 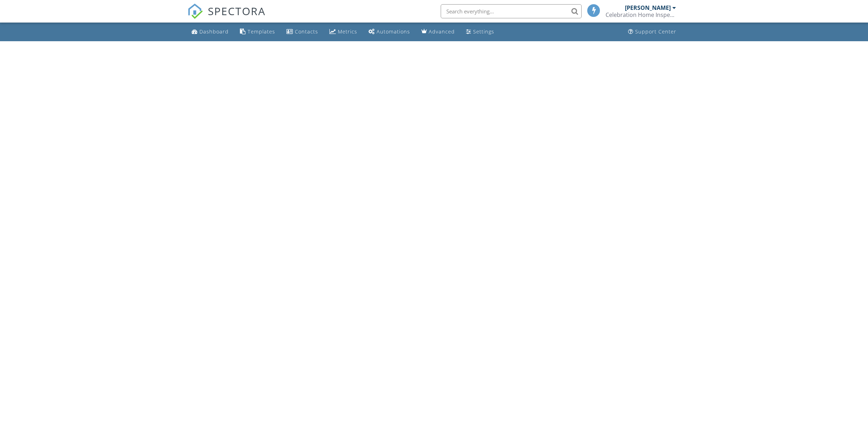 What do you see at coordinates (438, 32) in the screenshot?
I see `a: Advanced` at bounding box center [438, 32].